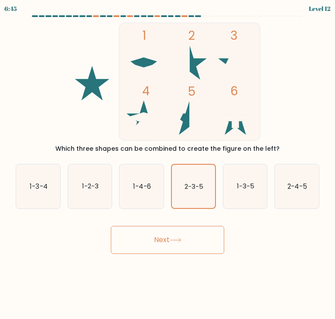 The height and width of the screenshot is (319, 335). Describe the element at coordinates (144, 35) in the screenshot. I see `tspan: 1` at that location.